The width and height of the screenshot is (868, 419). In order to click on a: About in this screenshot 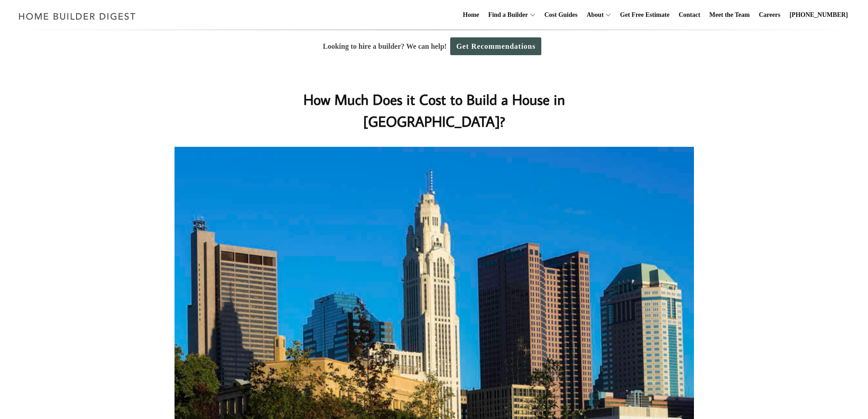, I will do `click(593, 15)`.